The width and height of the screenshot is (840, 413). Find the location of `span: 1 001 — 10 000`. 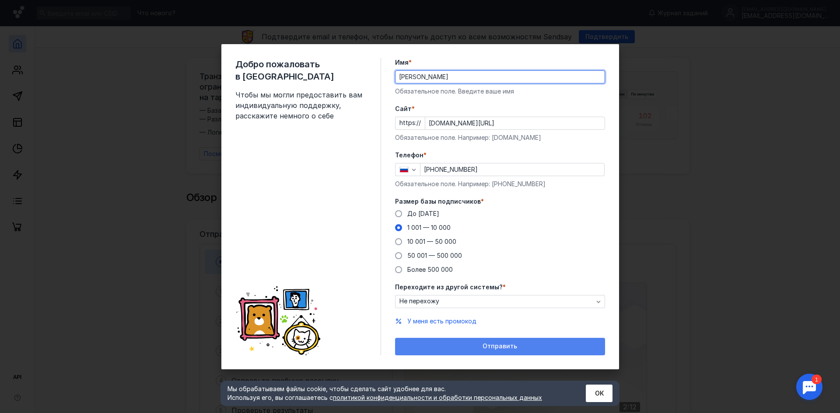

span: 1 001 — 10 000 is located at coordinates (429, 227).